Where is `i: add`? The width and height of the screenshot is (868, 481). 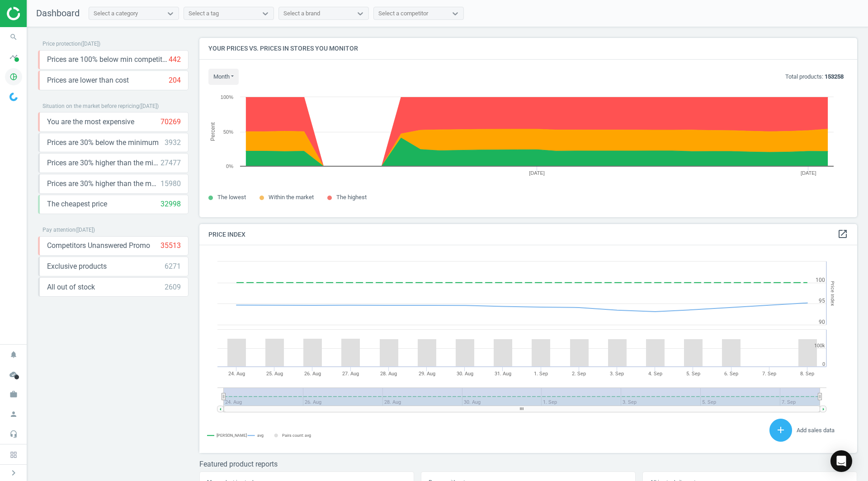 i: add is located at coordinates (781, 430).